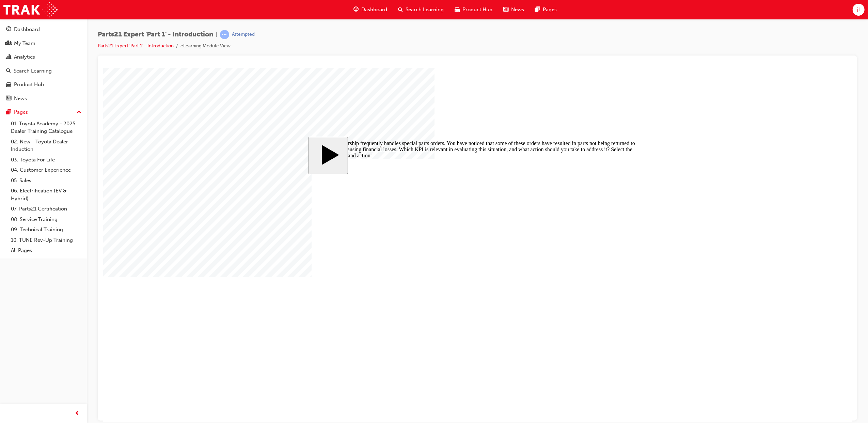  What do you see at coordinates (518, 9) in the screenshot?
I see `span: News` at bounding box center [518, 9].